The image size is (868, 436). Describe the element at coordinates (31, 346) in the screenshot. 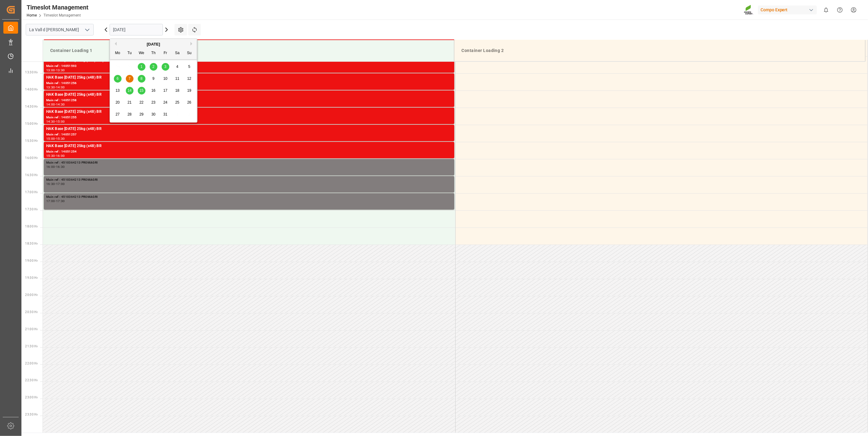

I see `span: 21:30 Hr` at that location.